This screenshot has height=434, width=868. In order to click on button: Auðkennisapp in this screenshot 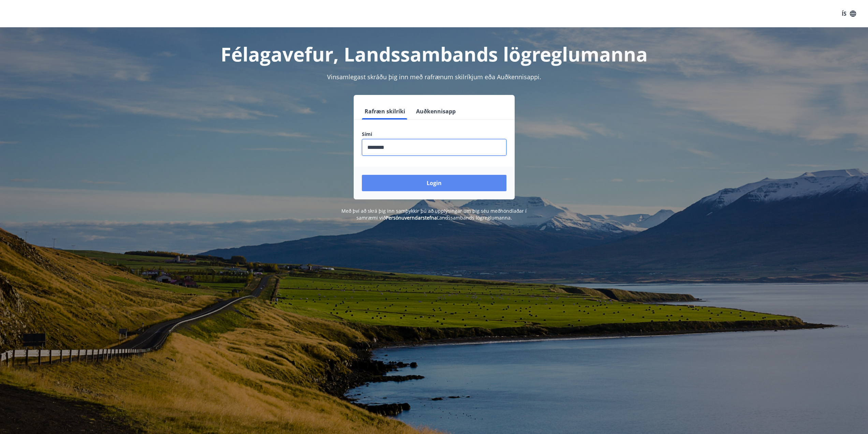, I will do `click(436, 111)`.